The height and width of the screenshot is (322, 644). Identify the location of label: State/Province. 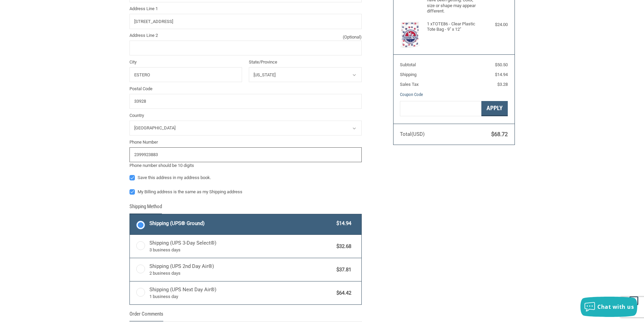
(305, 62).